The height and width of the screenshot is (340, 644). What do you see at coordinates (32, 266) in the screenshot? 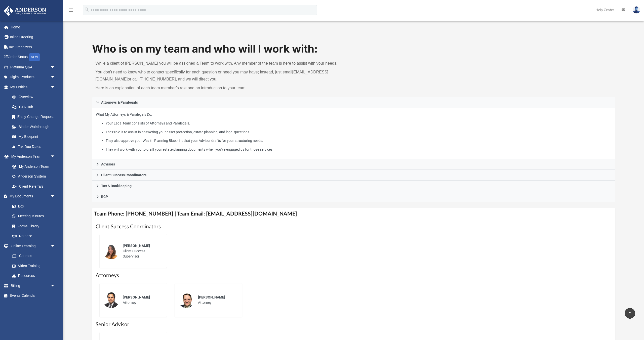
I see `a: Video Training` at bounding box center [32, 266].